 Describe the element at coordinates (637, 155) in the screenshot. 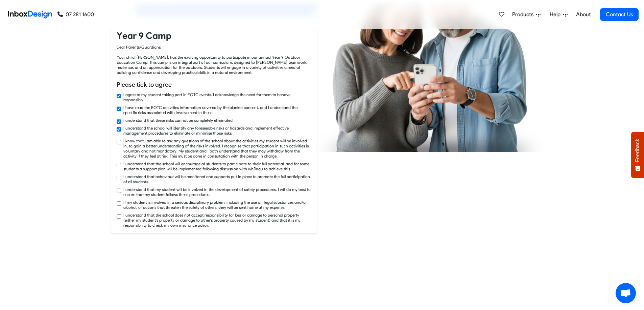

I see `button: Feedback - Show survey` at that location.